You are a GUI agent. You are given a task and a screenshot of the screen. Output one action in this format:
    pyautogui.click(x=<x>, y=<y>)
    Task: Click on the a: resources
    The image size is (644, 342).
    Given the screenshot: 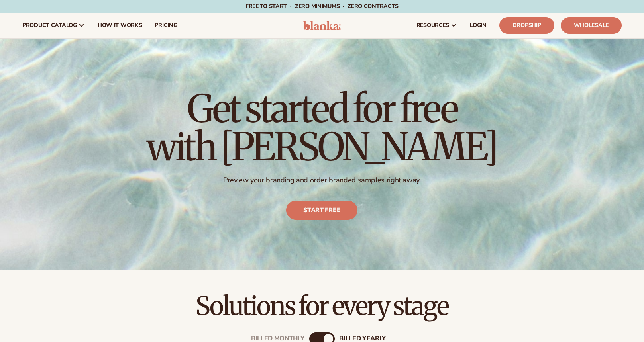 What is the action you would take?
    pyautogui.click(x=437, y=25)
    